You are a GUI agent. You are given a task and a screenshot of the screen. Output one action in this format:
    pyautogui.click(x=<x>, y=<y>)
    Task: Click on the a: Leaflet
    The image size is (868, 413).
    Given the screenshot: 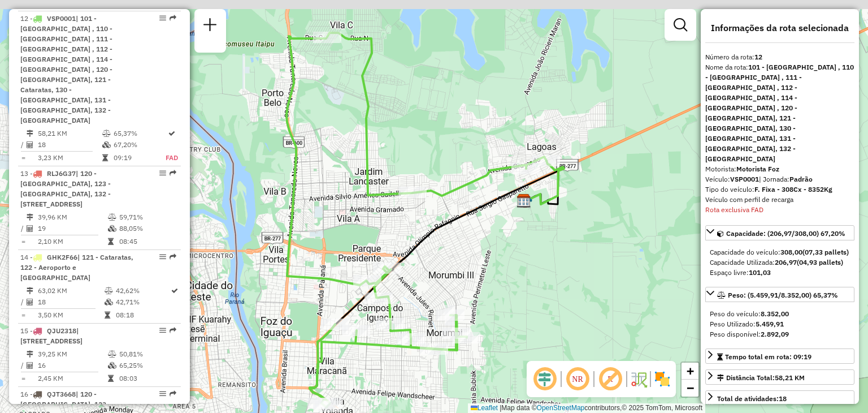 What is the action you would take?
    pyautogui.click(x=484, y=407)
    